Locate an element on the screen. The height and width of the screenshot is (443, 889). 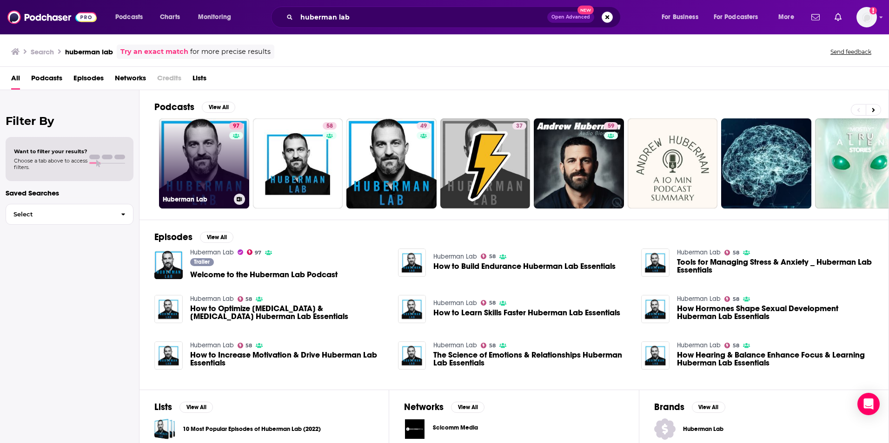
span: All is located at coordinates (15, 80).